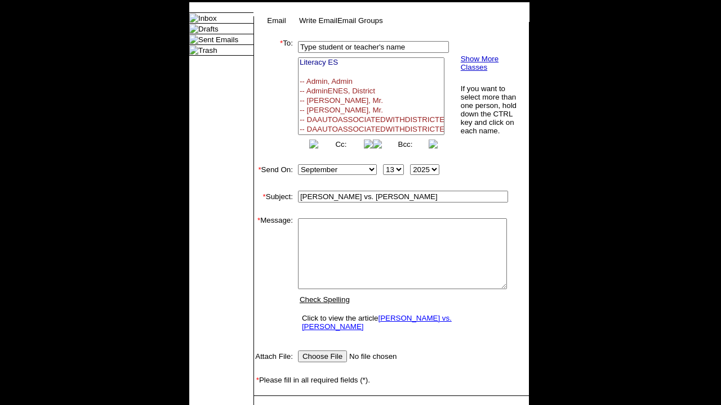 Image resolution: width=721 pixels, height=405 pixels. What do you see at coordinates (360, 20) in the screenshot?
I see `a: Email Groups` at bounding box center [360, 20].